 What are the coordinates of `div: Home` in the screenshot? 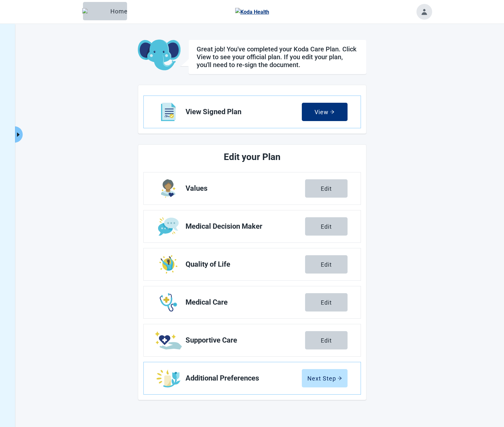 It's located at (105, 11).